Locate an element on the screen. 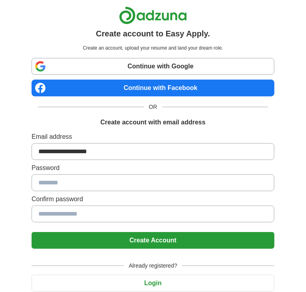 The width and height of the screenshot is (306, 292). a: Continue with Facebook is located at coordinates (153, 88).